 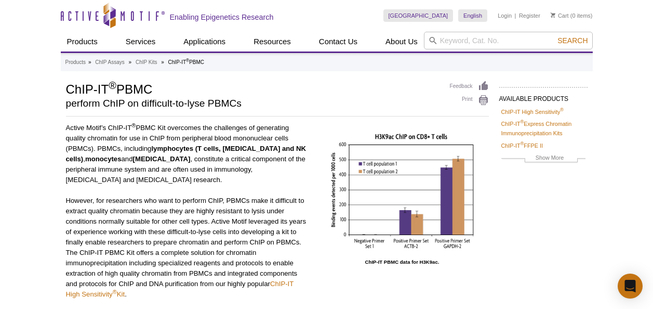 I want to click on img: PBMC ChIP on CD8+ T Cells, so click(x=402, y=188).